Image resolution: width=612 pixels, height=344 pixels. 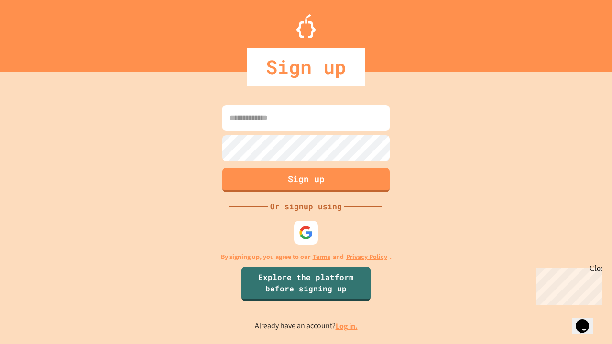 What do you see at coordinates (306, 233) in the screenshot?
I see `img: google-icon.svg` at bounding box center [306, 233].